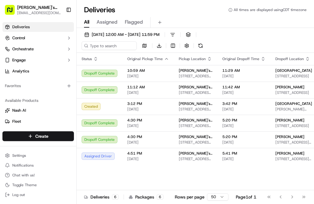 This screenshot has width=314, height=204. I want to click on span: Notifications, so click(23, 165).